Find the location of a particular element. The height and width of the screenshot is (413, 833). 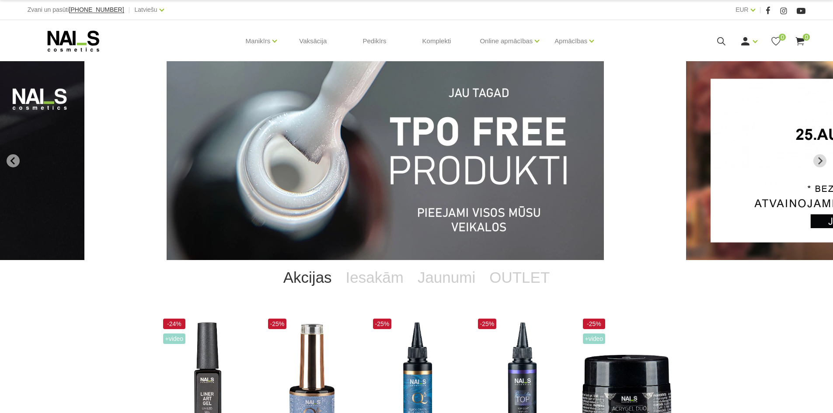

a: Online apmācības is located at coordinates (506, 41).